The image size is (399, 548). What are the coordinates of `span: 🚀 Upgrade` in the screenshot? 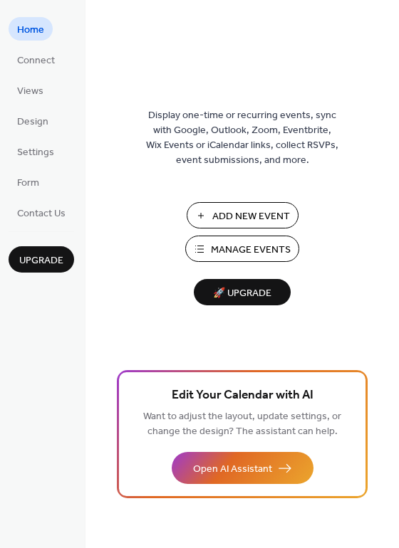 It's located at (242, 293).